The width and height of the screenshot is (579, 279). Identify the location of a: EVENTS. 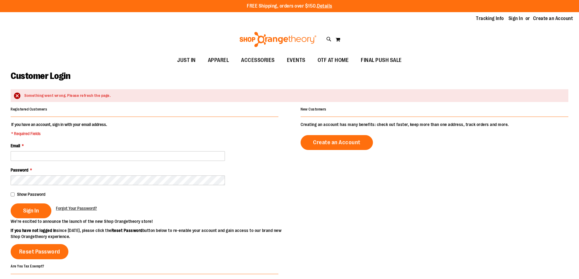
(296, 60).